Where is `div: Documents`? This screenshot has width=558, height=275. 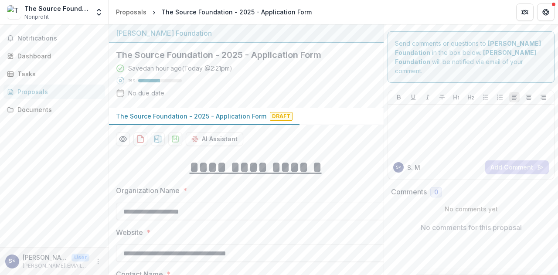
div: Documents is located at coordinates (57, 109).